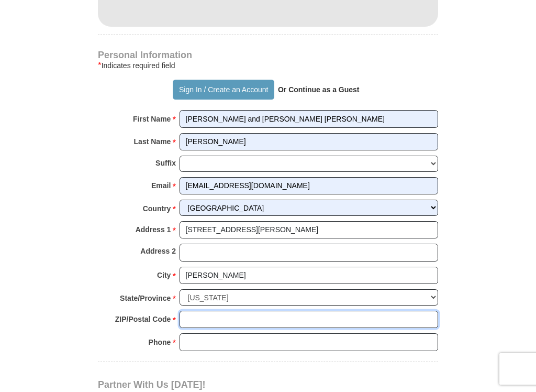 The height and width of the screenshot is (392, 536). What do you see at coordinates (268, 55) in the screenshot?
I see `h4: Personal Information` at bounding box center [268, 55].